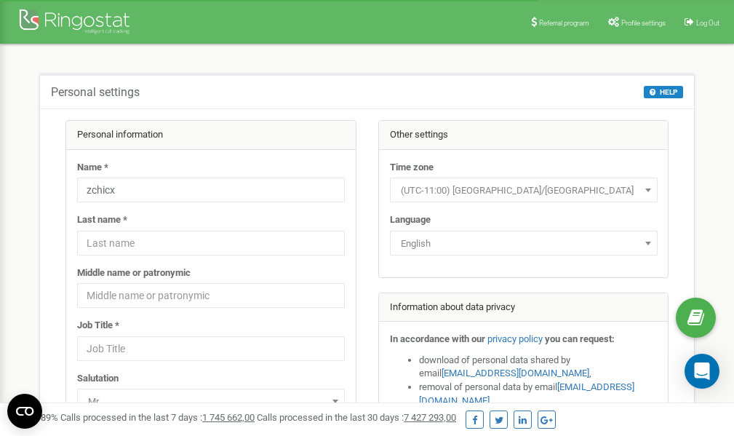  What do you see at coordinates (412, 167) in the screenshot?
I see `label: Time zone` at bounding box center [412, 167].